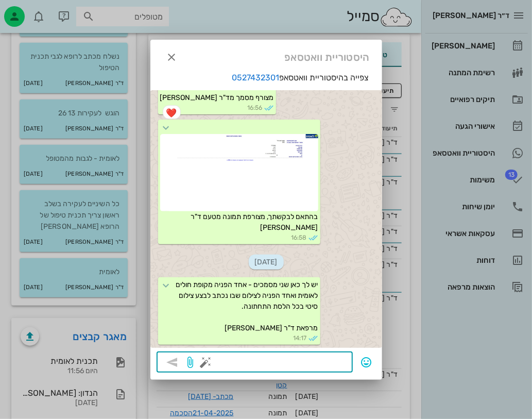 The image size is (532, 419). Describe the element at coordinates (266, 78) in the screenshot. I see `p: צפייה בהיסטוריית וואטסאפ` at that location.